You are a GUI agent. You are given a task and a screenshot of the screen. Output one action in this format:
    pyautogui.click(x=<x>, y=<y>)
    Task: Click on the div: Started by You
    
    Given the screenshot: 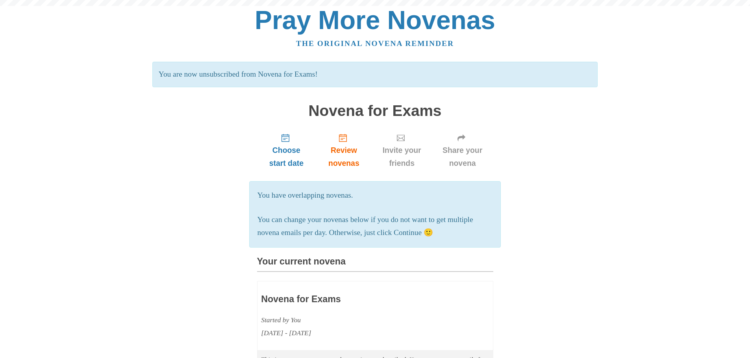 What is the action you would take?
    pyautogui.click(x=352, y=320)
    